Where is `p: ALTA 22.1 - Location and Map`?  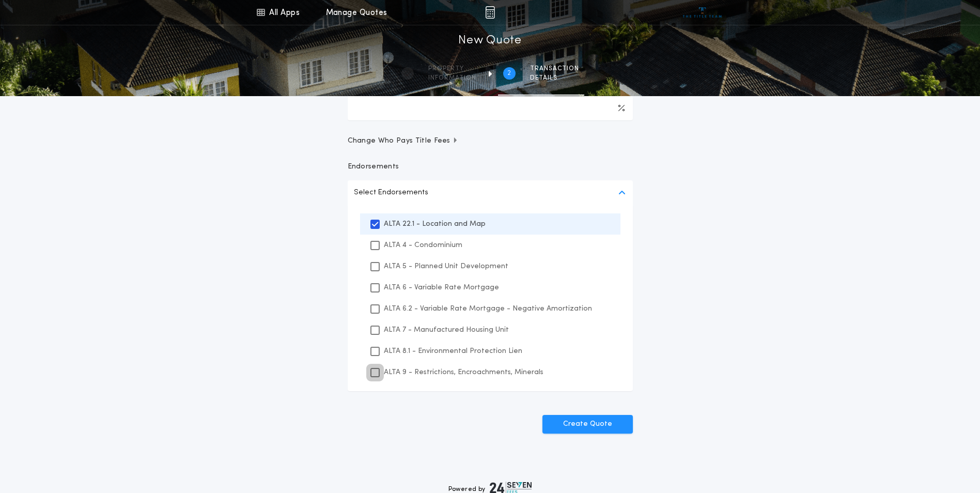
p: ALTA 22.1 - Location and Map is located at coordinates (435, 224).